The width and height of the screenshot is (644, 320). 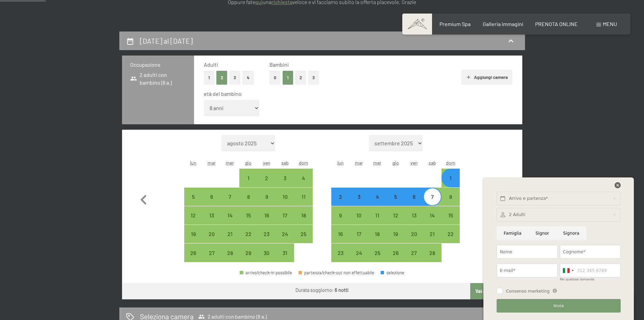 I want to click on div: Wed Feb 11 2026, so click(x=377, y=215).